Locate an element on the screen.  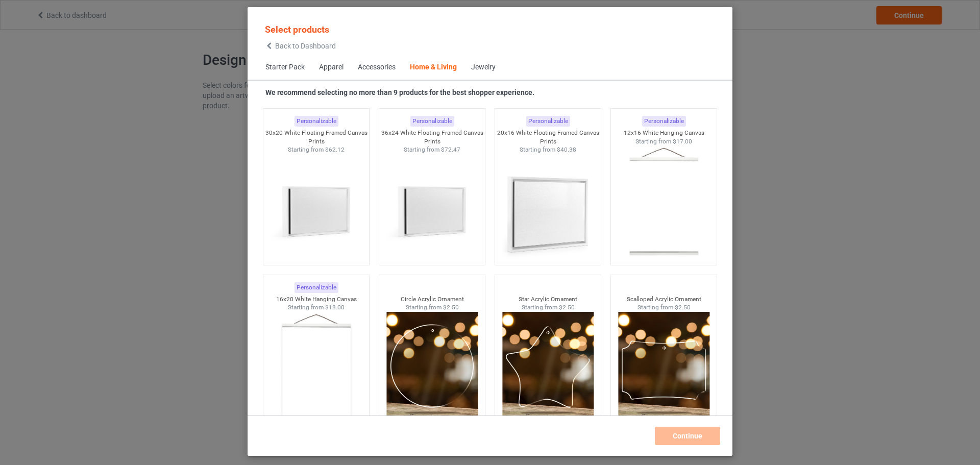
img: scalloped-thumbnail.png is located at coordinates (663, 369).